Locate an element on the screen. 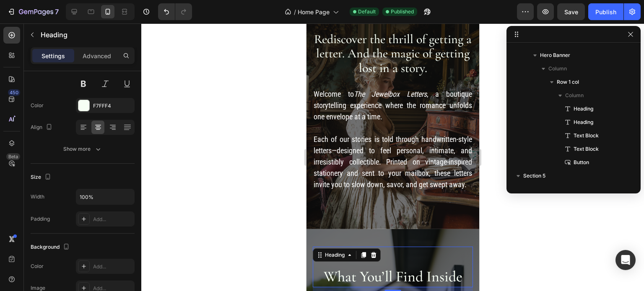  button: 7 is located at coordinates (33, 12).